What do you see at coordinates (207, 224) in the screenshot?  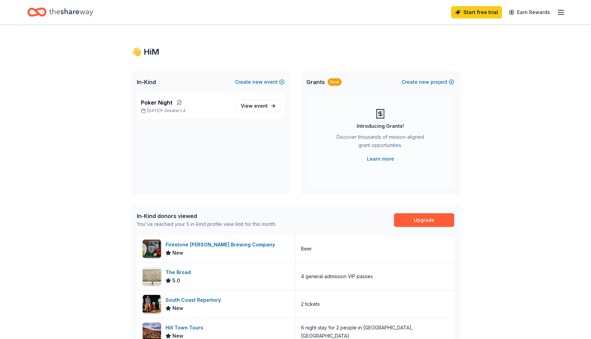 I see `div: You've reached your 5 in-kind profile view limit for this month.` at bounding box center [207, 224].